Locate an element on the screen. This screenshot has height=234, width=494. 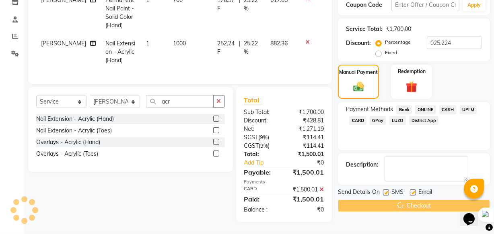
span: Send Details On is located at coordinates (359, 193).